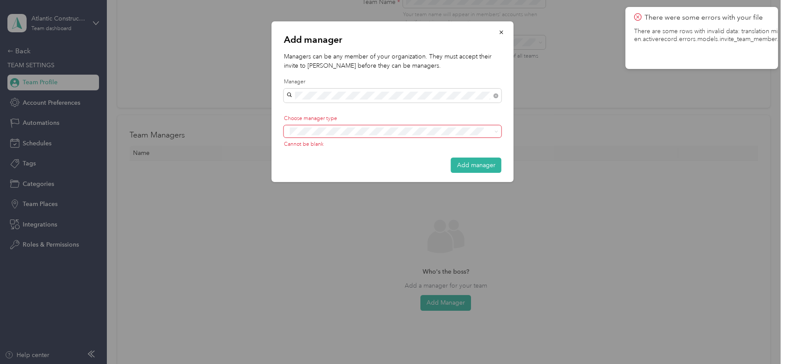 This screenshot has height=364, width=785. Describe the element at coordinates (393, 119) in the screenshot. I see `label: Choose manager type` at that location.